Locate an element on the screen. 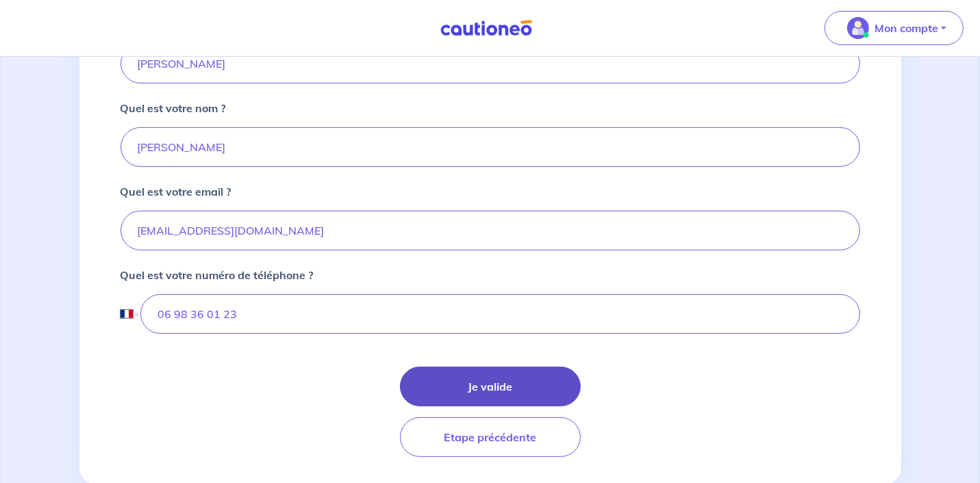 The image size is (980, 483). p: Mon compte is located at coordinates (906, 28).